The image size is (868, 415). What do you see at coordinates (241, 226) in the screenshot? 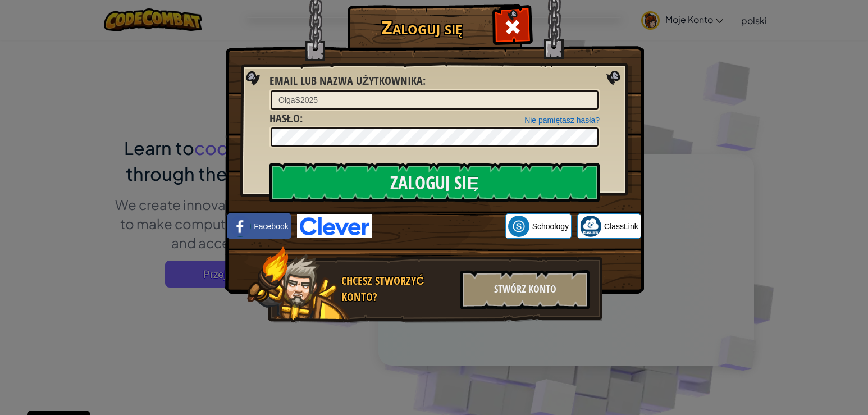
I see `img: facebook_small.png` at bounding box center [241, 226].